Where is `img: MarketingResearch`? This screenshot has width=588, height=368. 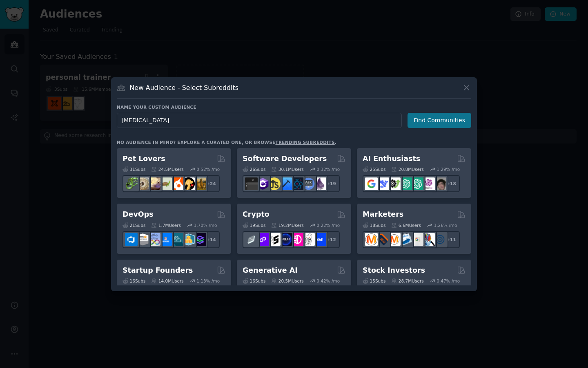
img: MarketingResearch is located at coordinates (429, 239).